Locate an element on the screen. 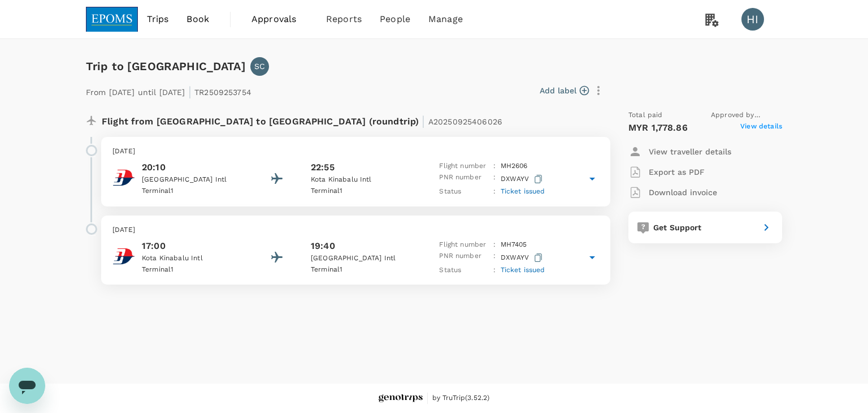  p: SC is located at coordinates (259, 66).